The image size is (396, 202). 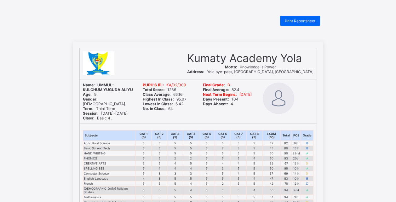 I want to click on span: 95.07, so click(x=164, y=99).